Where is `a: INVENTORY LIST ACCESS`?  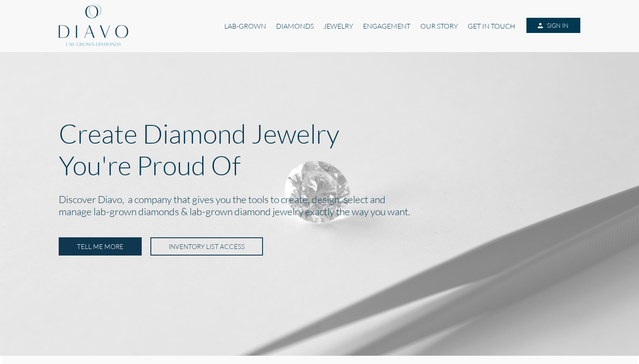 a: INVENTORY LIST ACCESS is located at coordinates (206, 247).